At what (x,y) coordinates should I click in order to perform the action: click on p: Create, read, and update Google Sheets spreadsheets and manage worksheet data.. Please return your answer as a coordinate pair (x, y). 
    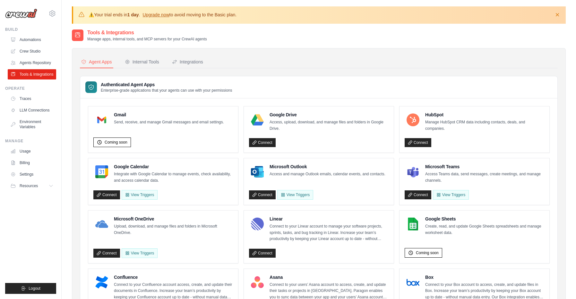
    Looking at the image, I should click on (485, 230).